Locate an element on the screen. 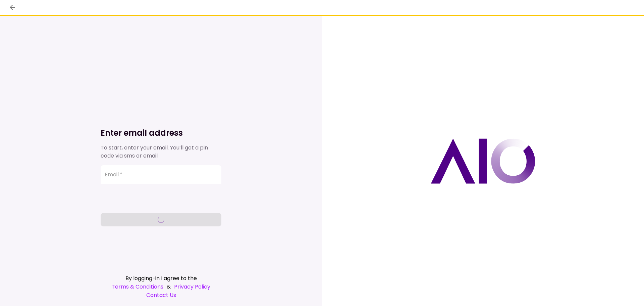  img: AIO logo is located at coordinates (483, 161).